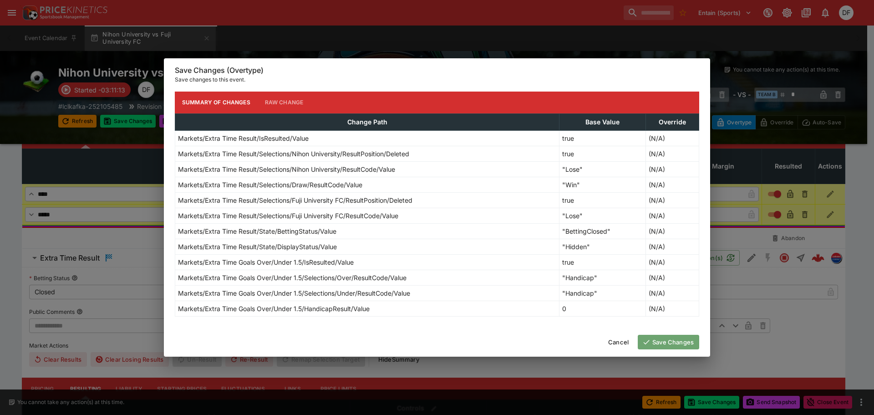 This screenshot has width=874, height=415. I want to click on button: Cancel, so click(618, 342).